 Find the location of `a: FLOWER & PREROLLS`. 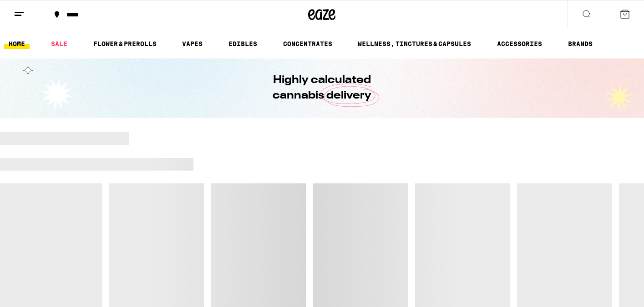

a: FLOWER & PREROLLS is located at coordinates (124, 43).